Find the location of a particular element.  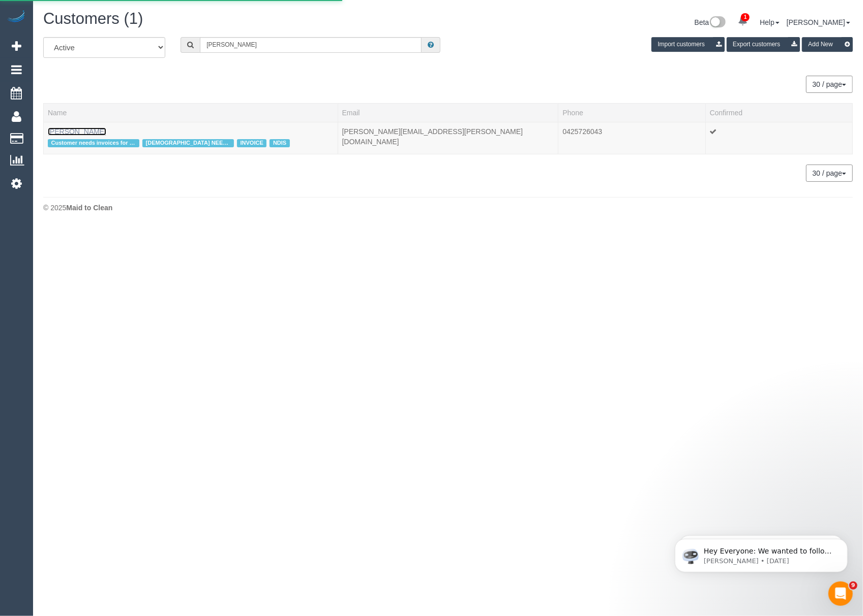

div: © 2025 is located at coordinates (448, 207).